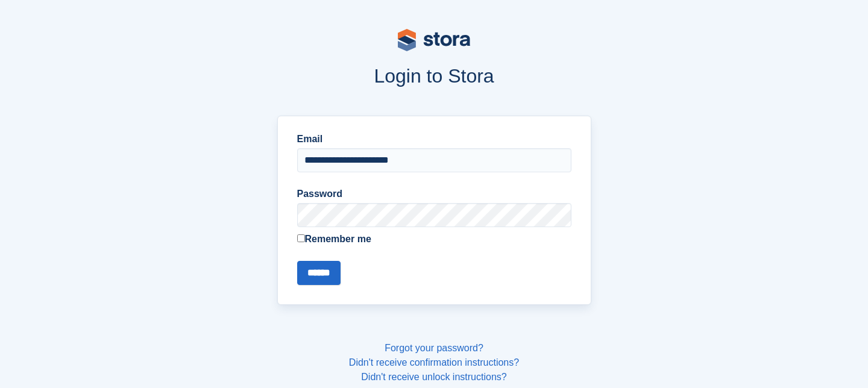 The width and height of the screenshot is (868, 388). What do you see at coordinates (434, 376) in the screenshot?
I see `a: Didn't receive unlock instructions?` at bounding box center [434, 376].